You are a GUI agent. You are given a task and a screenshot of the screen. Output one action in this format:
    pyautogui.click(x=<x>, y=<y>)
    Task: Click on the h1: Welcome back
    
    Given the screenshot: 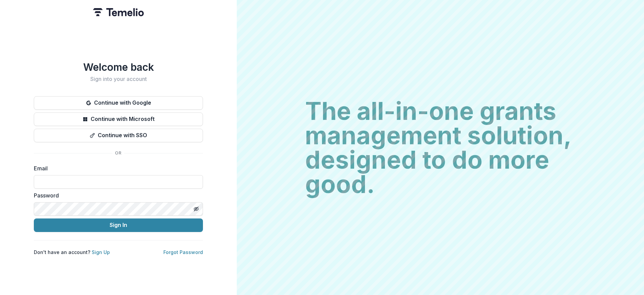 What is the action you would take?
    pyautogui.click(x=118, y=67)
    